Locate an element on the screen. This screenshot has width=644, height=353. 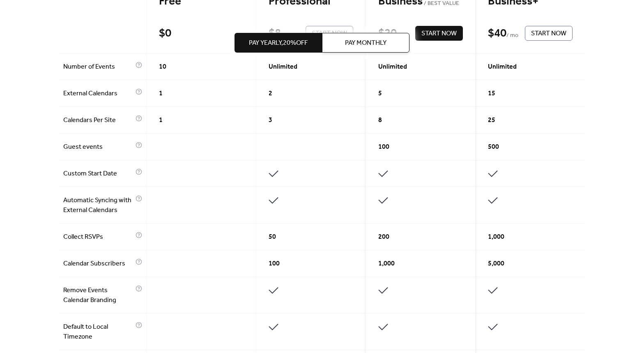
span: 5,000 is located at coordinates (496, 264).